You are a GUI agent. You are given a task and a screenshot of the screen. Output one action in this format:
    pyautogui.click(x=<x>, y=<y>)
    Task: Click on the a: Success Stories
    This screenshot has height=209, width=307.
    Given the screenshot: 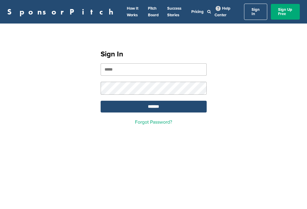 What is the action you would take?
    pyautogui.click(x=174, y=12)
    